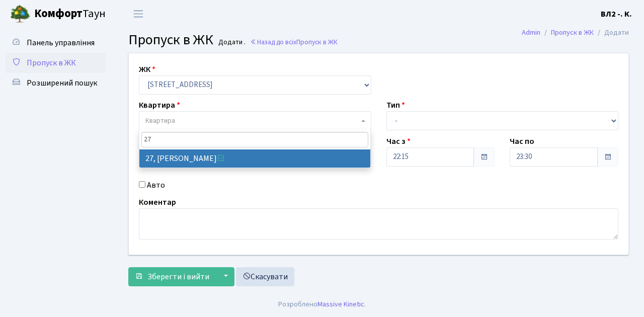 Image resolution: width=644 pixels, height=317 pixels. Describe the element at coordinates (20, 14) in the screenshot. I see `img: logo.png` at that location.